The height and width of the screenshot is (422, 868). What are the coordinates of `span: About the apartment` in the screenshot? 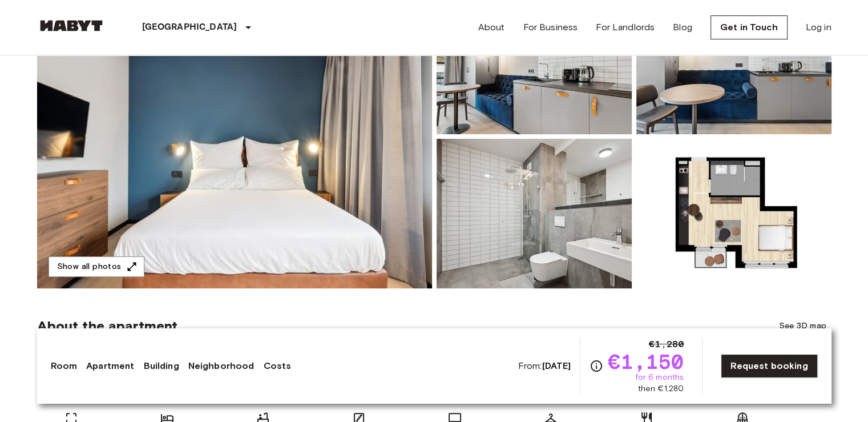 It's located at (107, 326).